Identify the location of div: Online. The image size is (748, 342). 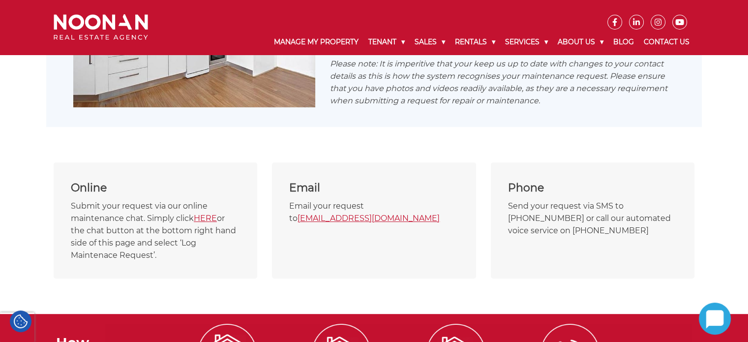
(155, 187).